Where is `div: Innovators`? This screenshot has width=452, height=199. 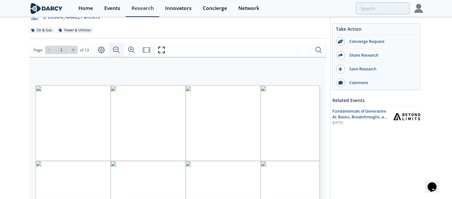 div: Innovators is located at coordinates (178, 8).